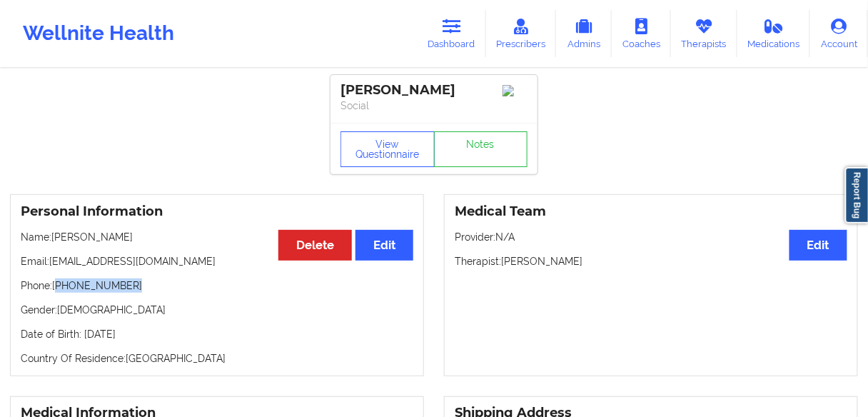 The image size is (868, 417). I want to click on a: Medications, so click(774, 34).